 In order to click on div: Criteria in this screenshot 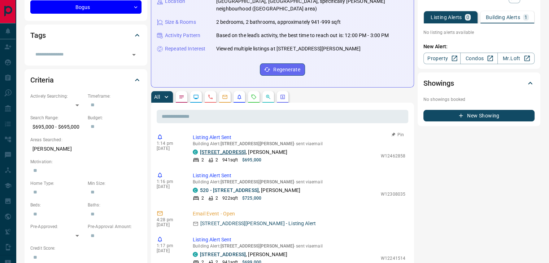, I will do `click(86, 80)`.